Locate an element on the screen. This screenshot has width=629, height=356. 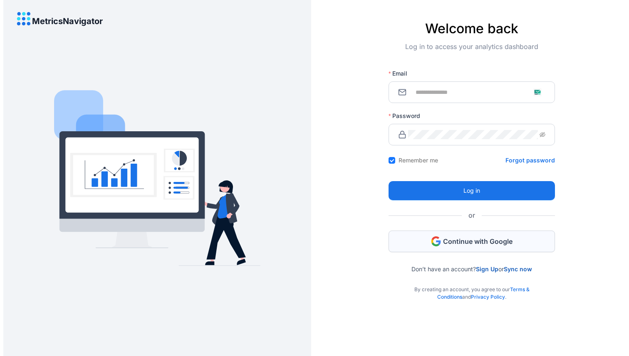
h4: Welcome back is located at coordinates (472, 29).